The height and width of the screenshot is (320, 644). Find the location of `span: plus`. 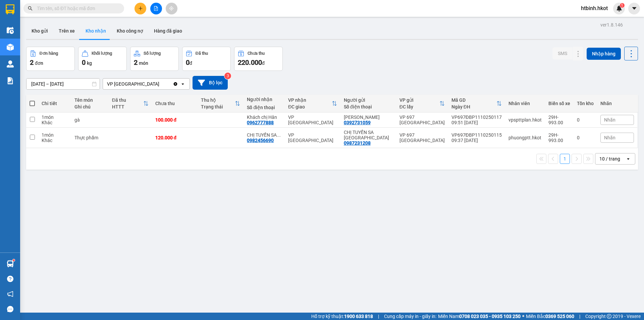

span: plus is located at coordinates (140, 8).